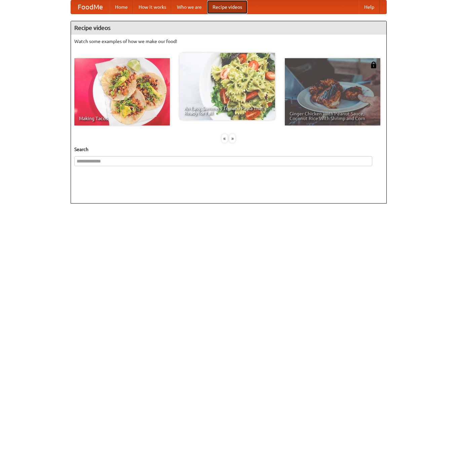 The width and height of the screenshot is (457, 476). I want to click on span: Making Tacos, so click(122, 119).